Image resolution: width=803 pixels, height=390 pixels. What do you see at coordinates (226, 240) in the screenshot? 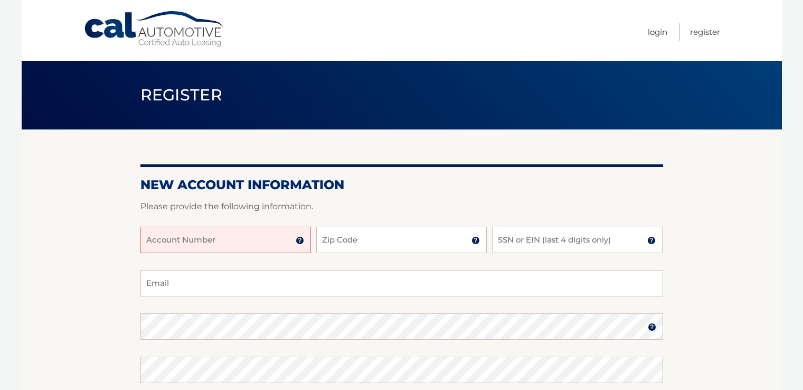
I see `input: Account Number` at bounding box center [226, 240].